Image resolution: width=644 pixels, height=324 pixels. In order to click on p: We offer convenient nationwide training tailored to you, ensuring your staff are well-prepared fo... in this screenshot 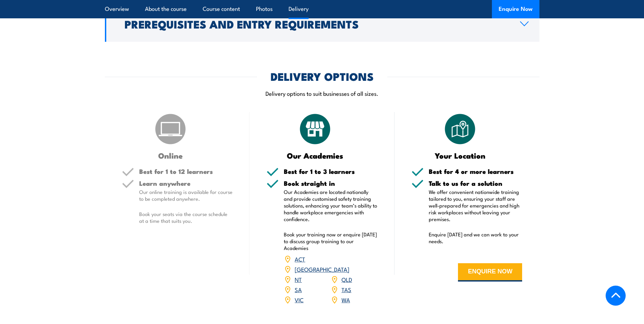, I will do `click(475, 205)`.